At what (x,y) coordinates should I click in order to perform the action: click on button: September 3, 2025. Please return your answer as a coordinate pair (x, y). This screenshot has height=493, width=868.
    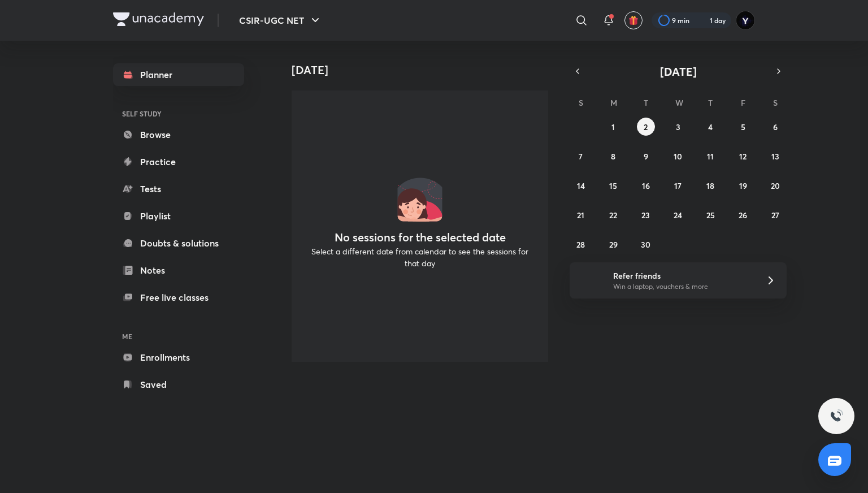
    Looking at the image, I should click on (678, 126).